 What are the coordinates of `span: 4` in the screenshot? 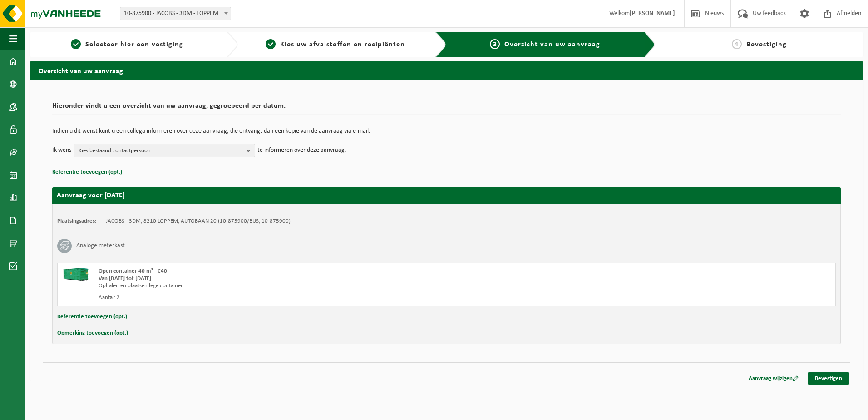 It's located at (737, 44).